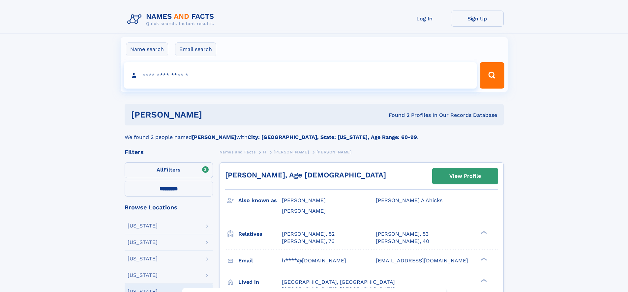 The image size is (628, 292). What do you see at coordinates (477, 18) in the screenshot?
I see `a: Sign Up` at bounding box center [477, 18].